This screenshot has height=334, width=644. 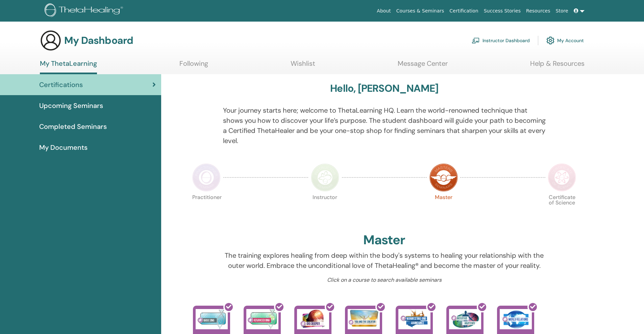 I want to click on a: Help & Resources, so click(x=557, y=66).